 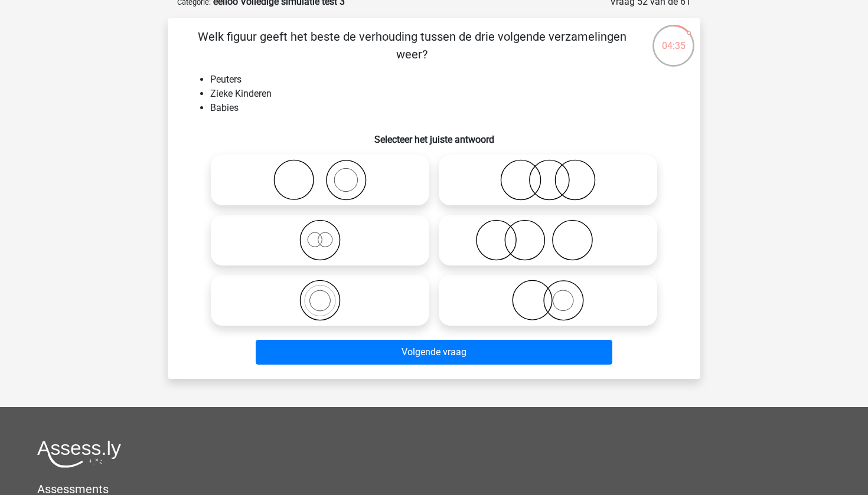 What do you see at coordinates (79, 454) in the screenshot?
I see `img: Assessly logo` at bounding box center [79, 454].